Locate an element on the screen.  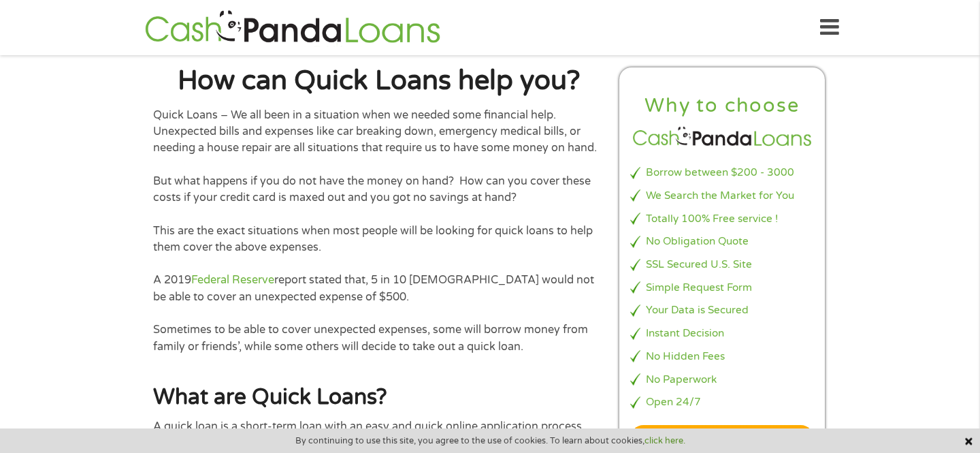
h2: What are Quick Loans? is located at coordinates (379, 397).